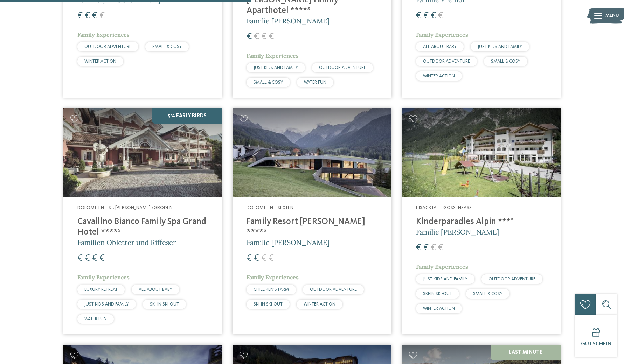  What do you see at coordinates (596, 344) in the screenshot?
I see `span: Gutschein` at bounding box center [596, 344].